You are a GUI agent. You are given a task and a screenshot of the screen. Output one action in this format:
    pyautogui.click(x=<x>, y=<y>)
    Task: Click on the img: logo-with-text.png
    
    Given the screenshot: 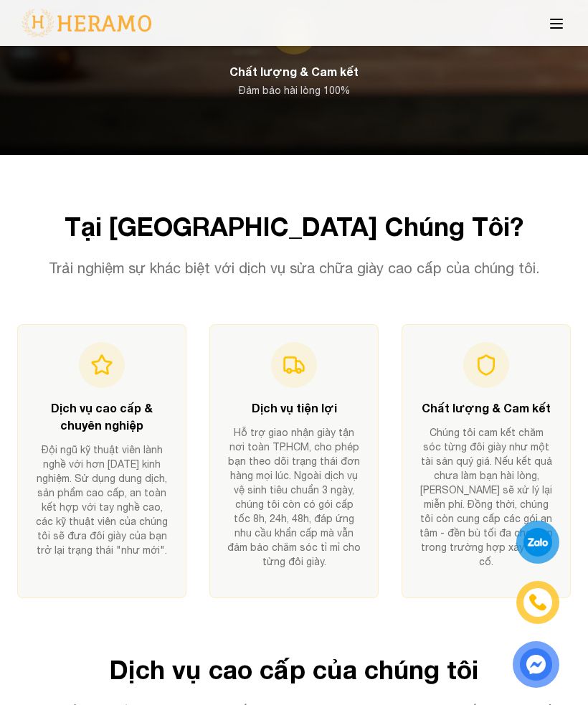 What is the action you would take?
    pyautogui.click(x=86, y=23)
    